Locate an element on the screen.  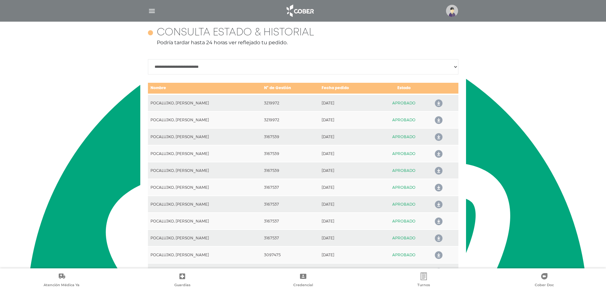
a: Guardias is located at coordinates (182, 280).